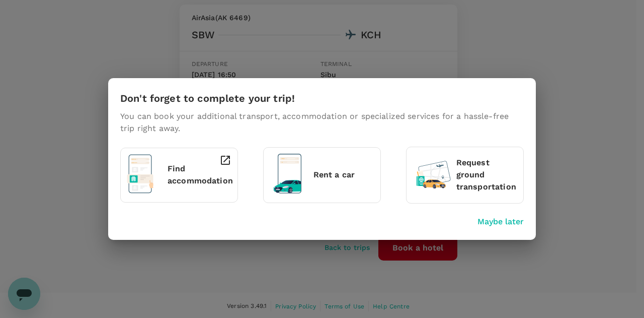 The width and height of the screenshot is (644, 318). Describe the element at coordinates (500, 221) in the screenshot. I see `p: Maybe later` at that location.